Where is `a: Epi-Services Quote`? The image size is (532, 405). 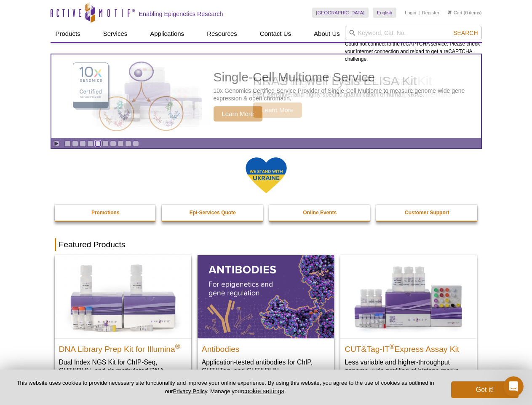
a: Epi-Services Quote is located at coordinates (213, 212).